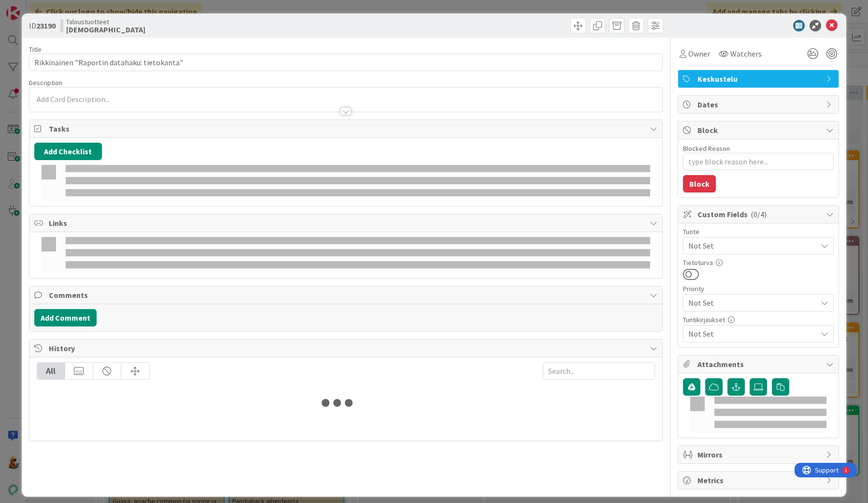  Describe the element at coordinates (706, 148) in the screenshot. I see `label: Blocked Reason` at that location.